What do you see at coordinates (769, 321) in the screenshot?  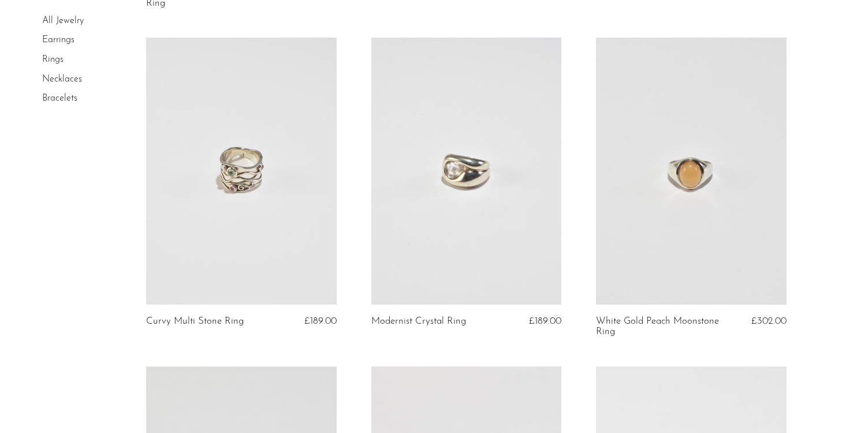 I see `span: £302.00` at bounding box center [769, 321].